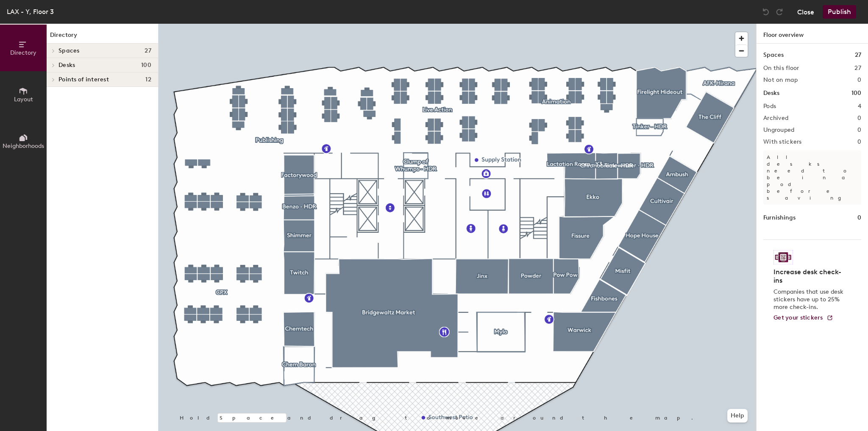  I want to click on span: Directory, so click(23, 53).